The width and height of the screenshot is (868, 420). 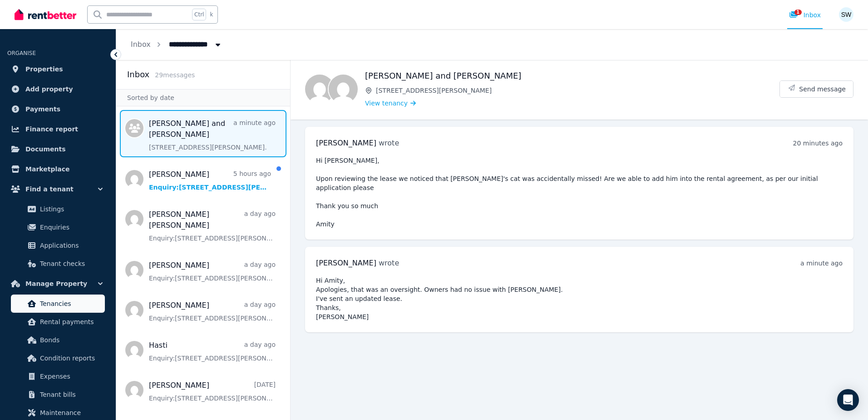 I want to click on span: k, so click(x=211, y=15).